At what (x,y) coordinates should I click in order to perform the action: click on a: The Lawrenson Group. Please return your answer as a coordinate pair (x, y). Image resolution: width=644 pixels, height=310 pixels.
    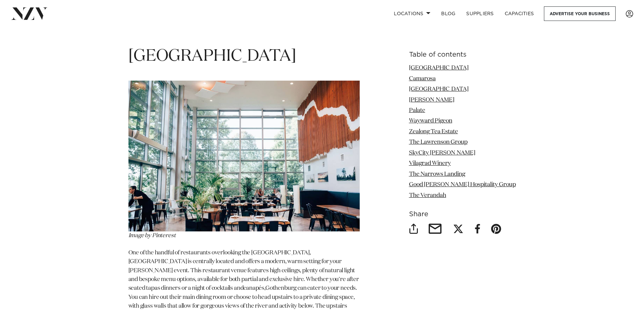
    Looking at the image, I should click on (438, 142).